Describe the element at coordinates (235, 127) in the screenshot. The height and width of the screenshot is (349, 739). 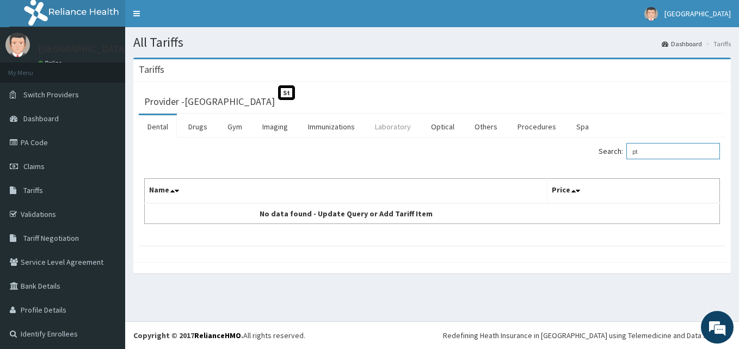
I see `a: Gym` at that location.